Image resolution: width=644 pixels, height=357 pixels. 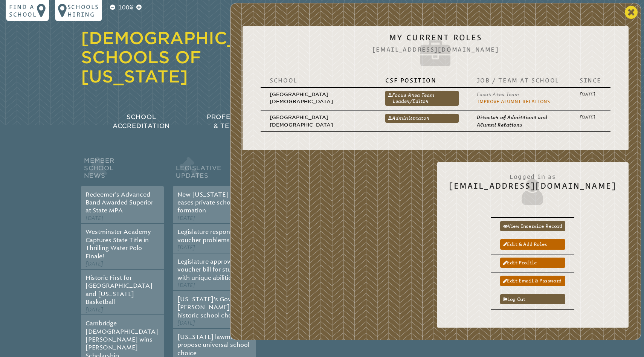 I want to click on span: Logged in as, so click(x=532, y=175).